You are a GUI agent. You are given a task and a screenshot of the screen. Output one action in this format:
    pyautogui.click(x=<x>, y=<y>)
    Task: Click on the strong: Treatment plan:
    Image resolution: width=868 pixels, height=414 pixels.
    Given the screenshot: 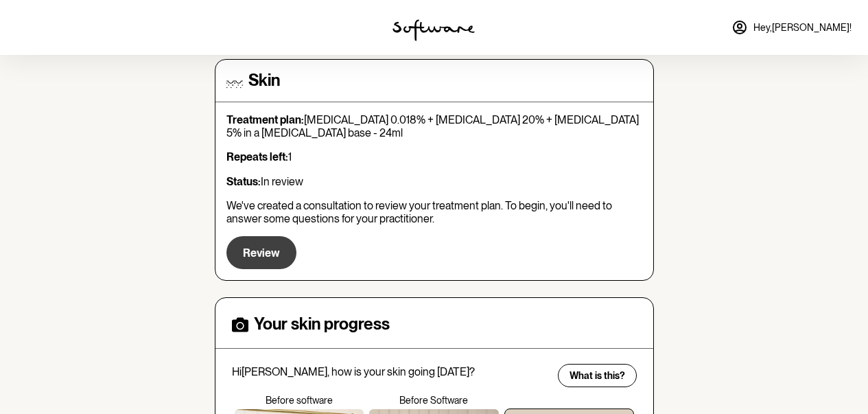 What is the action you would take?
    pyautogui.click(x=265, y=120)
    